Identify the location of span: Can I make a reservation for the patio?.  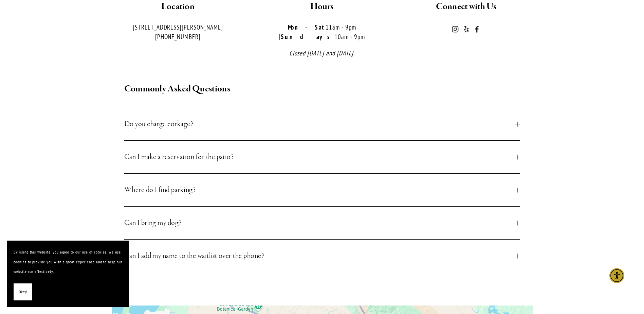
(320, 157).